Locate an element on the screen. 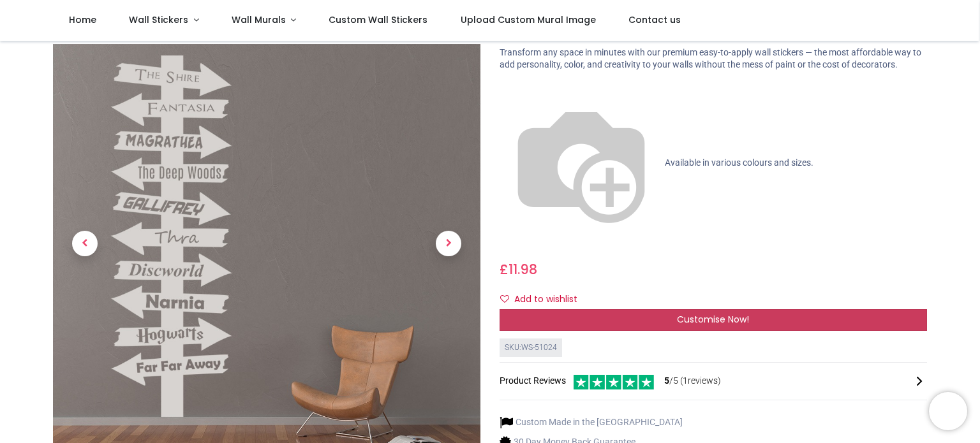 This screenshot has height=443, width=980. span: 11.98 is located at coordinates (522, 269).